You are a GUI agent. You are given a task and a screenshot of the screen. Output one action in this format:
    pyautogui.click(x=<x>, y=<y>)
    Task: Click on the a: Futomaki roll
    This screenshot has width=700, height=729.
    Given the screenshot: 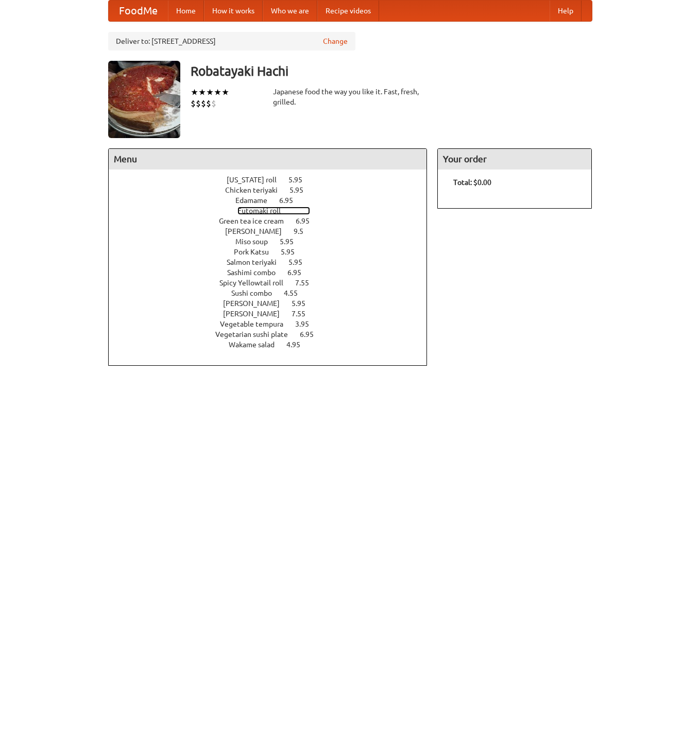 What is the action you would take?
    pyautogui.click(x=274, y=211)
    